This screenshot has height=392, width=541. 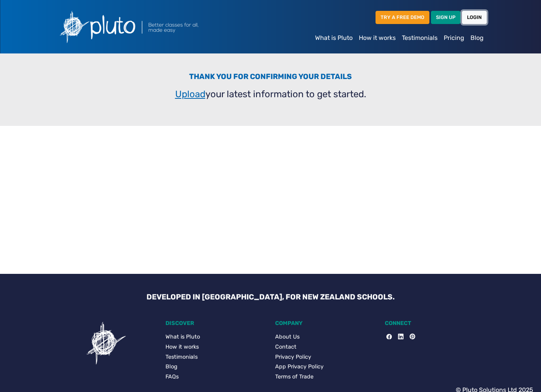 I want to click on p: your latest information to get started., so click(x=271, y=94).